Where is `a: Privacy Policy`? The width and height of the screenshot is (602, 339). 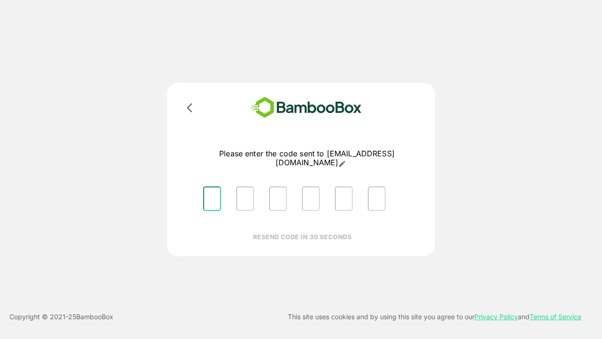
a: Privacy Policy is located at coordinates (496, 316).